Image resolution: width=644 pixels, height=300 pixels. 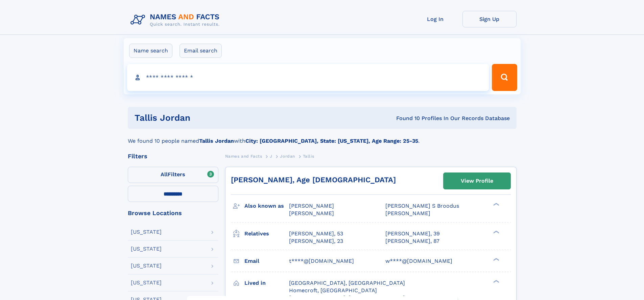 I want to click on img: Logo Names and Facts, so click(x=176, y=20).